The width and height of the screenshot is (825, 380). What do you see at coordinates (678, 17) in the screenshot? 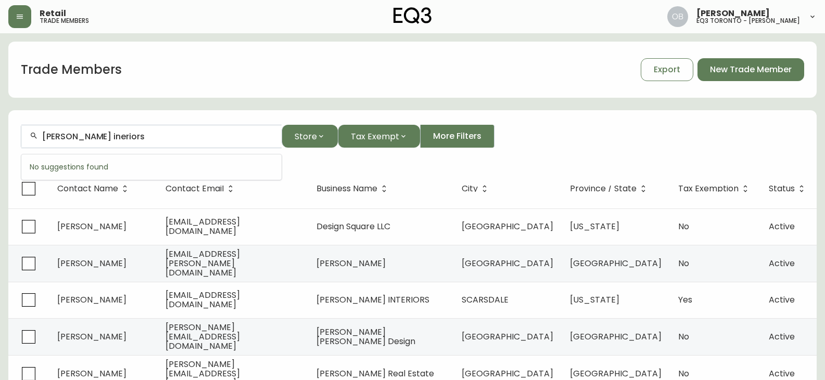
I see `img: 8e0065c524da89c5c924d5ed86cfe468` at bounding box center [678, 17].